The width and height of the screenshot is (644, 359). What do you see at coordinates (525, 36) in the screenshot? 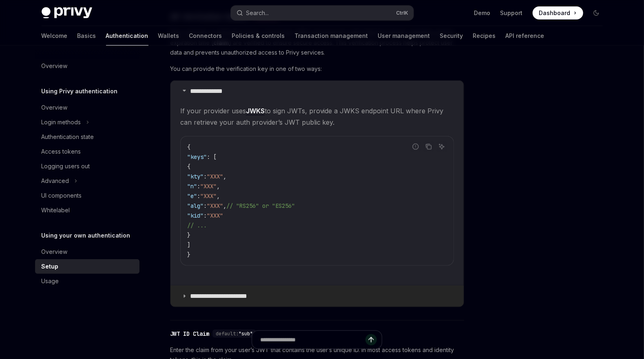
I see `a: API reference` at bounding box center [525, 36].